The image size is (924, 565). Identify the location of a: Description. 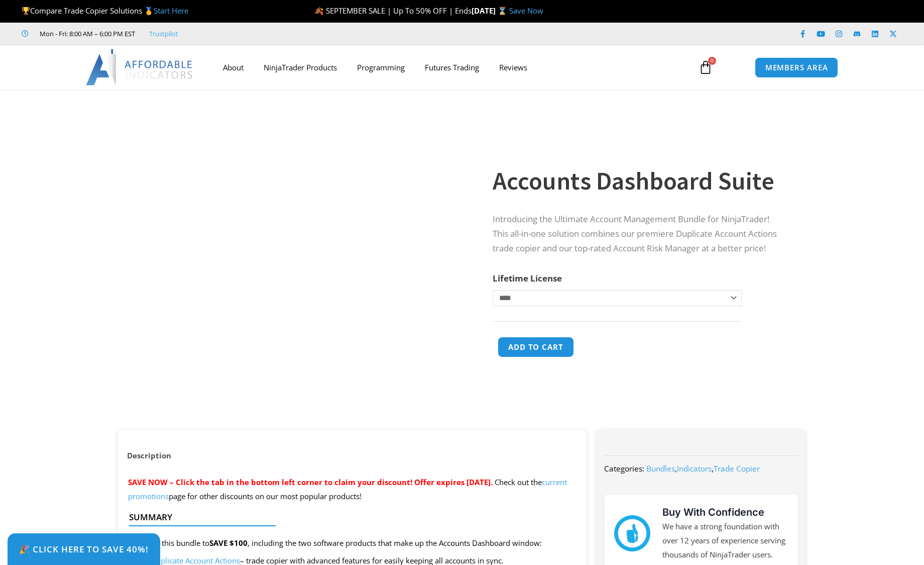
(149, 455).